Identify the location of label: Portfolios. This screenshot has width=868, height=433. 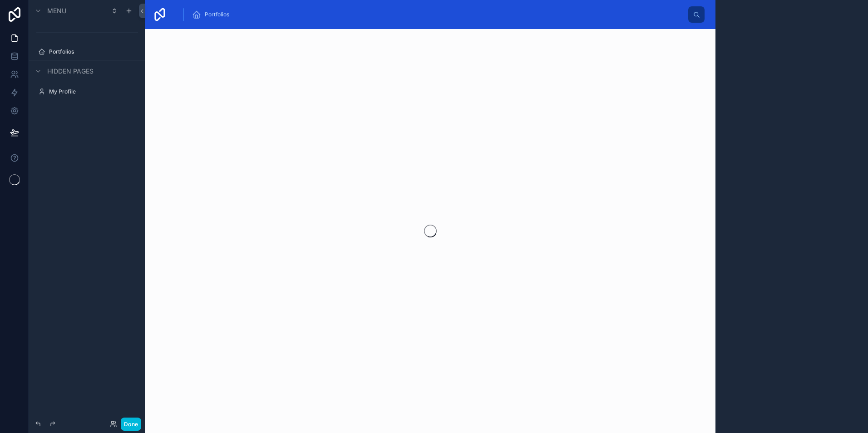
(91, 52).